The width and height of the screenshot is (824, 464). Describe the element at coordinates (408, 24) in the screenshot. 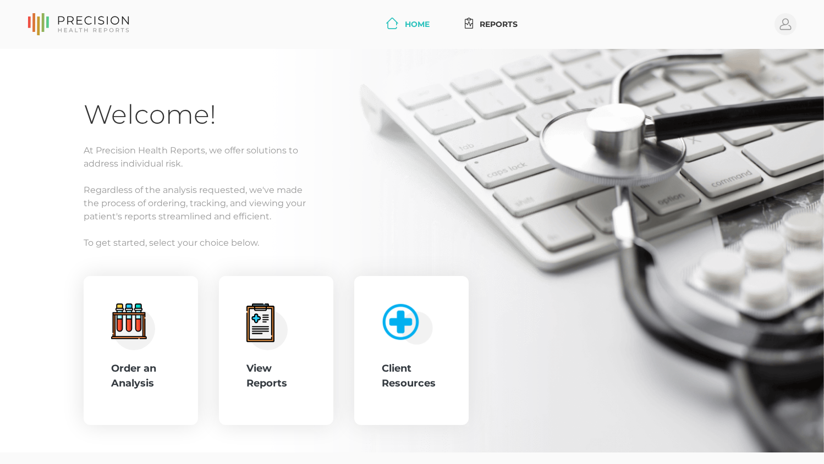

I see `a: Home` at that location.